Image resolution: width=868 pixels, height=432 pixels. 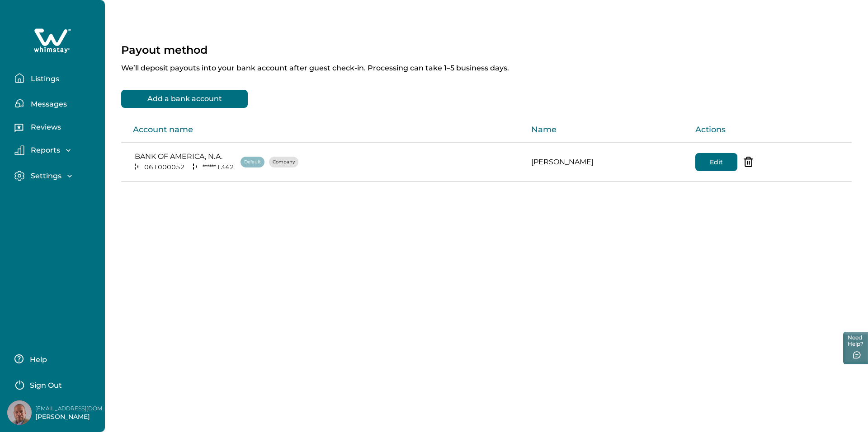 I want to click on p: 061000052, so click(x=164, y=168).